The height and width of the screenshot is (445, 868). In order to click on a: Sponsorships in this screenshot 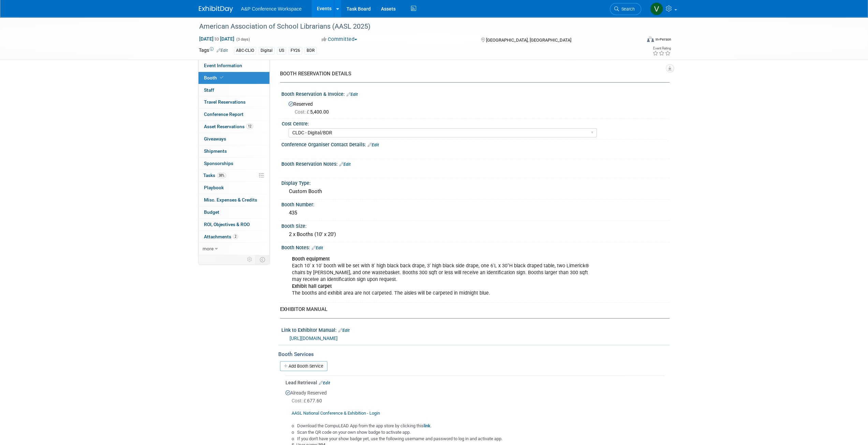, I will do `click(234, 163)`.